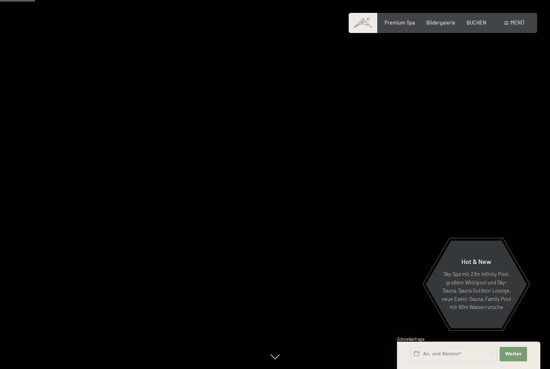 This screenshot has height=369, width=550. I want to click on span: Premium Spa, so click(400, 23).